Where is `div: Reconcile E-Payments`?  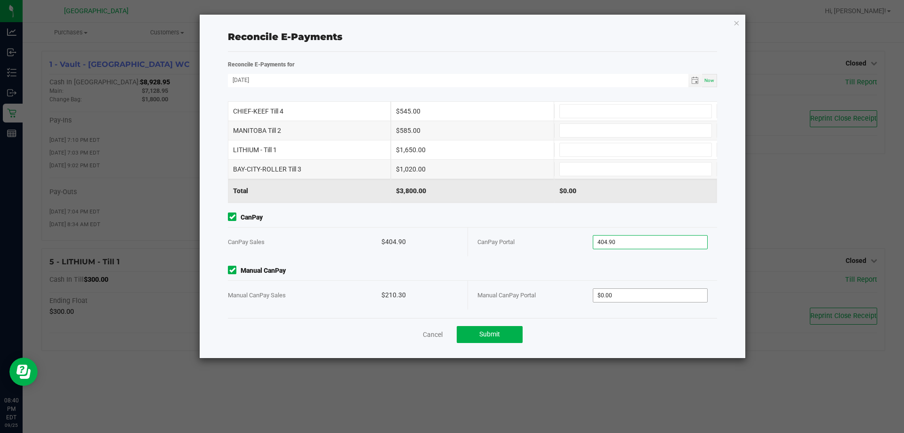 div: Reconcile E-Payments is located at coordinates (472, 37).